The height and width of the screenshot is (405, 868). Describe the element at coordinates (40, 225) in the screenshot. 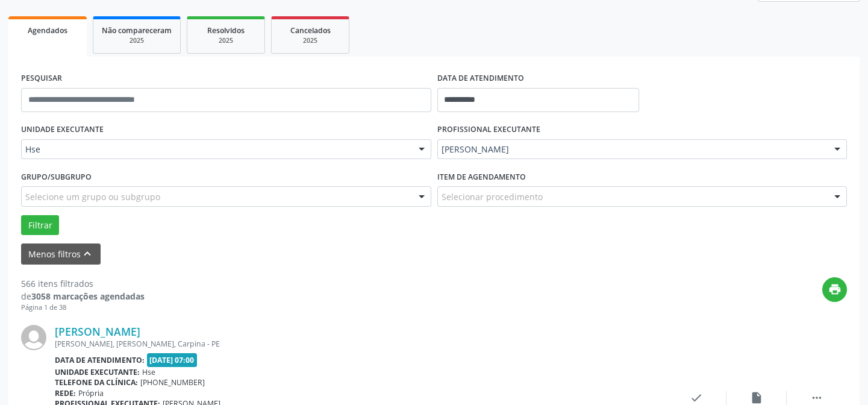

I see `button: Filtrar` at that location.